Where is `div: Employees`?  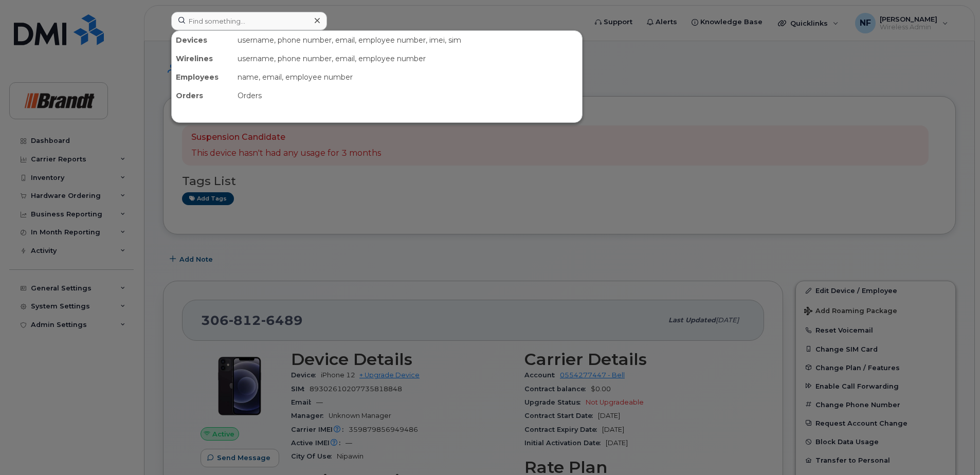
div: Employees is located at coordinates (202, 77).